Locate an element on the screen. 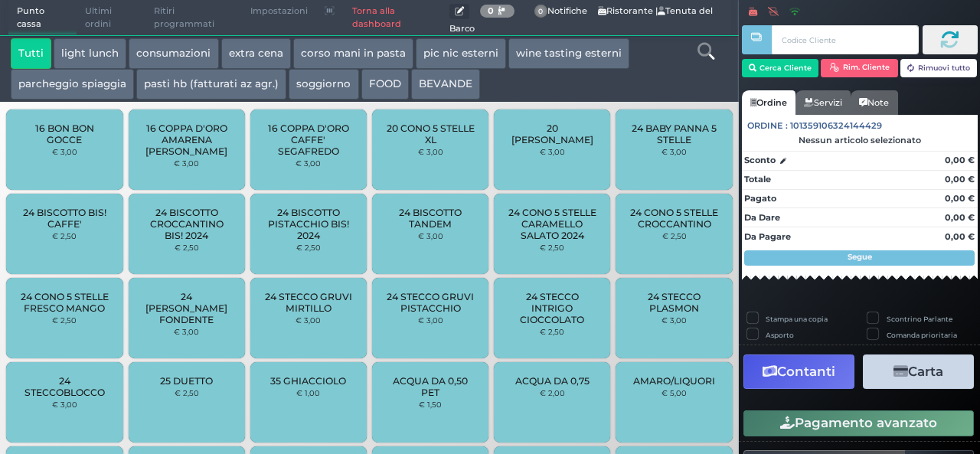 The image size is (980, 454). span: 24 BABY PANNA 5 STELLE is located at coordinates (674, 134).